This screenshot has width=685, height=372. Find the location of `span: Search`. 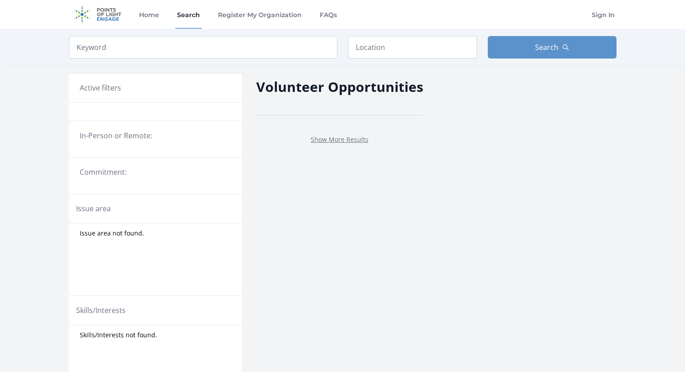

span: Search is located at coordinates (547, 47).